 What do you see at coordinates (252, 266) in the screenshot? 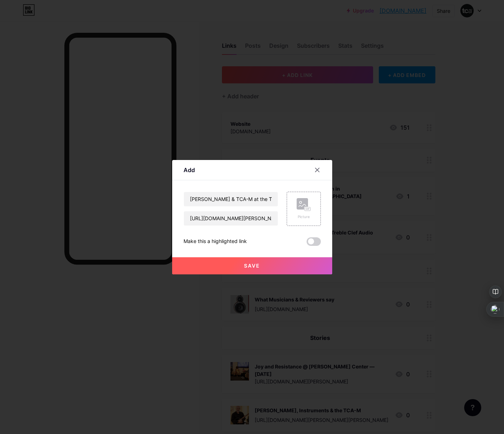
I see `button: Save` at bounding box center [252, 266].